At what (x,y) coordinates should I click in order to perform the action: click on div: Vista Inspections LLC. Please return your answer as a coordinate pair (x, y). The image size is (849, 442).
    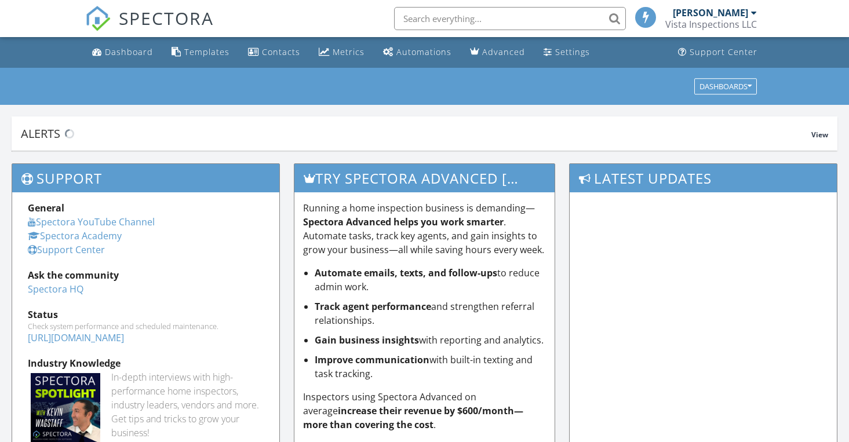
    Looking at the image, I should click on (711, 24).